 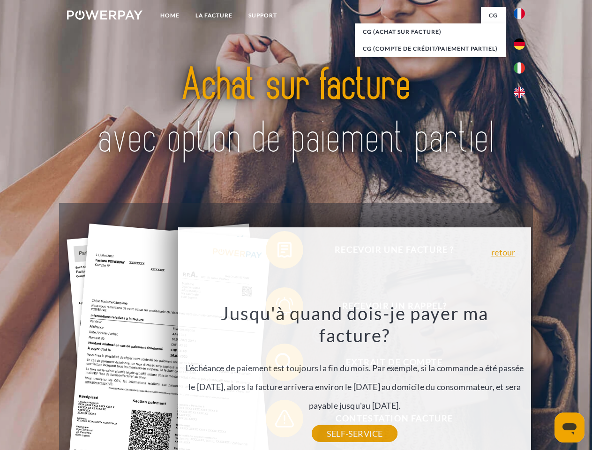 I want to click on img: title-powerpay_fr.svg, so click(x=296, y=112).